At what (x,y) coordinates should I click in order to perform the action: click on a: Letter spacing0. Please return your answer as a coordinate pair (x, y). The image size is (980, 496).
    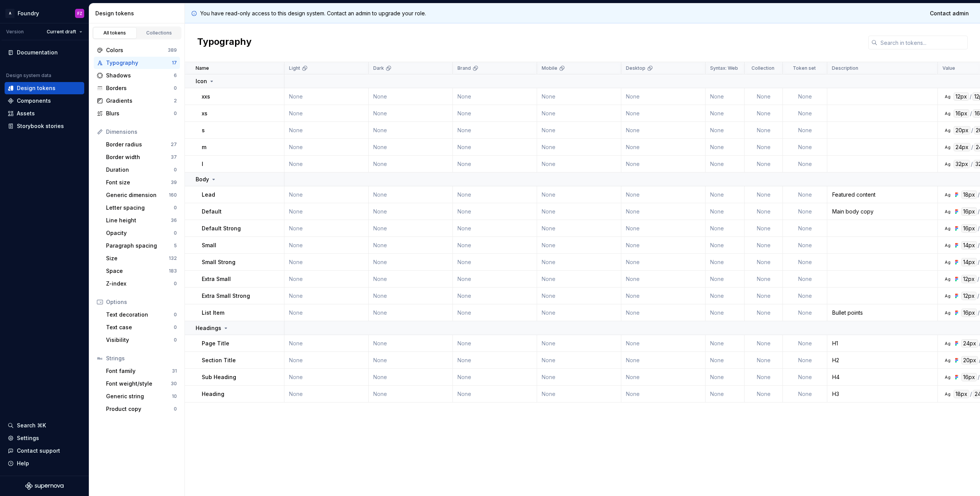
    Looking at the image, I should click on (141, 208).